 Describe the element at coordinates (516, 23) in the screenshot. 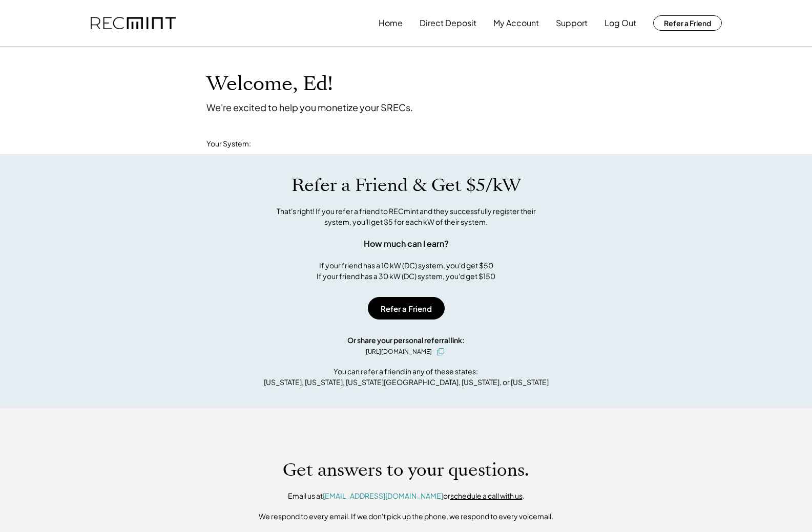

I see `button: My Account` at that location.